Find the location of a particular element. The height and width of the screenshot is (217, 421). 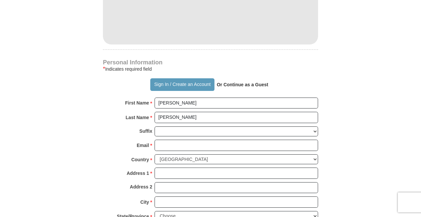

strong: Address 2 is located at coordinates (141, 186).